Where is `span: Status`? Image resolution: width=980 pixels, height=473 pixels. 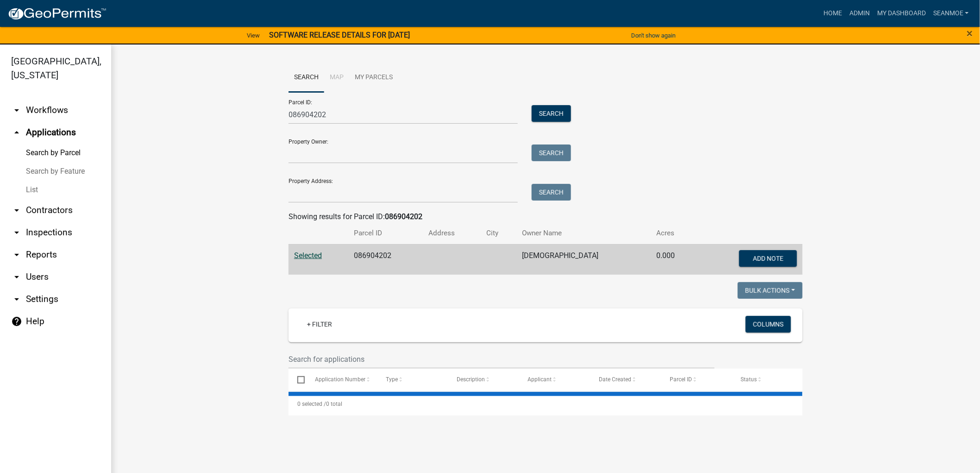
span: Status is located at coordinates (748, 379).